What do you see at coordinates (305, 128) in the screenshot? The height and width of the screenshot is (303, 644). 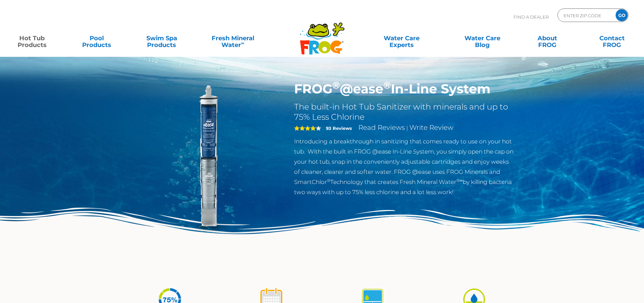 I see `span: 4` at bounding box center [305, 128].